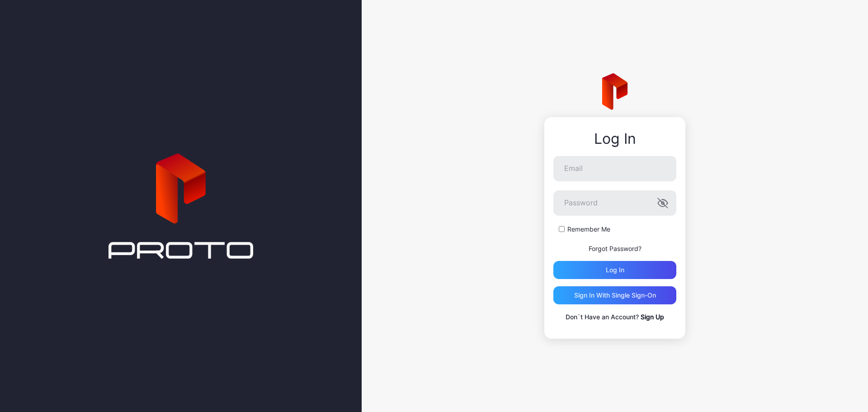 The image size is (868, 412). What do you see at coordinates (615, 248) in the screenshot?
I see `a: Forgot Password?` at bounding box center [615, 248].